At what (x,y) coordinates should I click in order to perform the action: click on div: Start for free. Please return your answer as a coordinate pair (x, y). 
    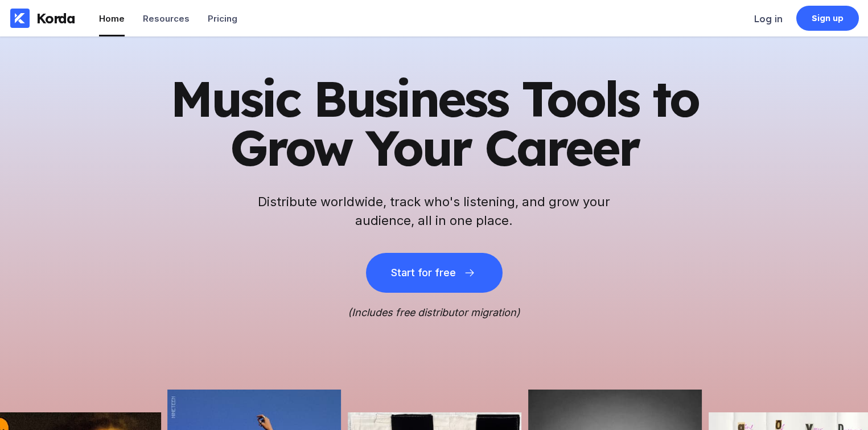
    Looking at the image, I should click on (424, 273).